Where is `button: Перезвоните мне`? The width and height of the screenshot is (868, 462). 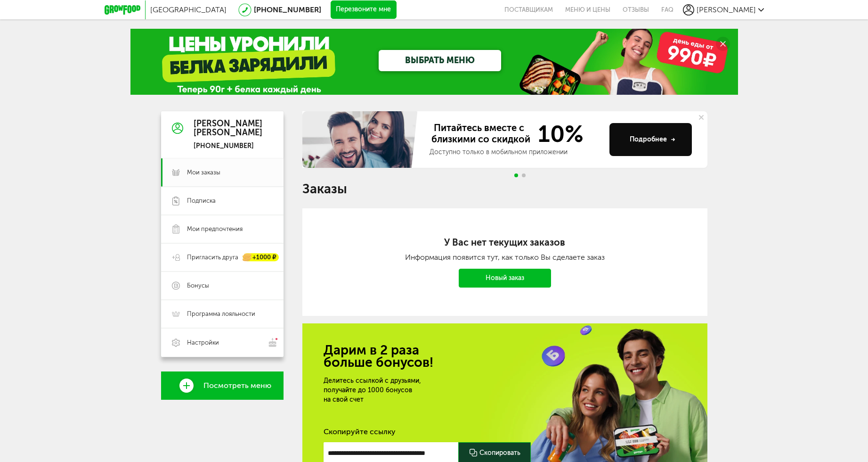
button: Перезвоните мне is located at coordinates (363, 10).